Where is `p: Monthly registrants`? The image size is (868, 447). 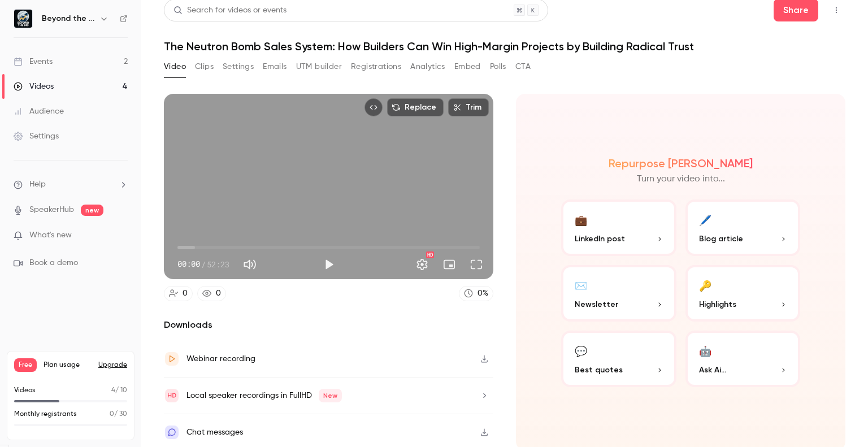 p: Monthly registrants is located at coordinates (46, 415).